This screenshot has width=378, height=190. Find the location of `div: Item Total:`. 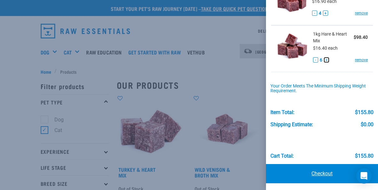

div: Item Total: is located at coordinates (282, 112).